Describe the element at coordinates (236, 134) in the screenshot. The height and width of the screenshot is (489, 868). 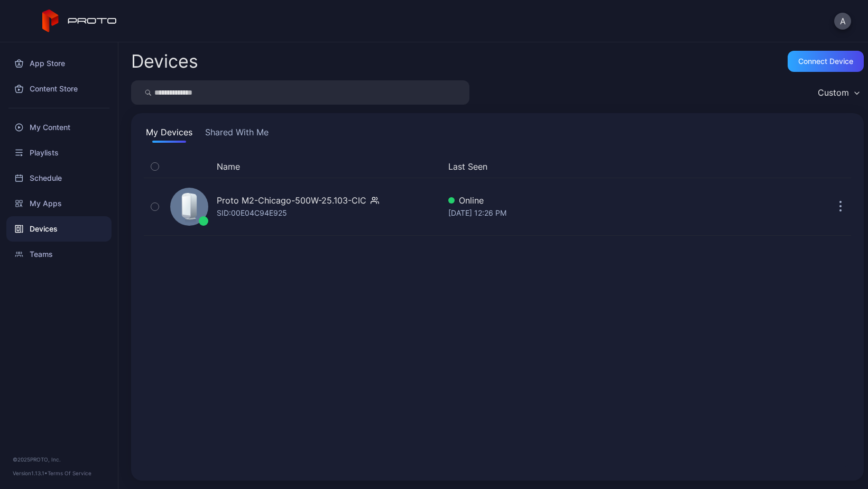
I see `button: Shared With Me` at that location.